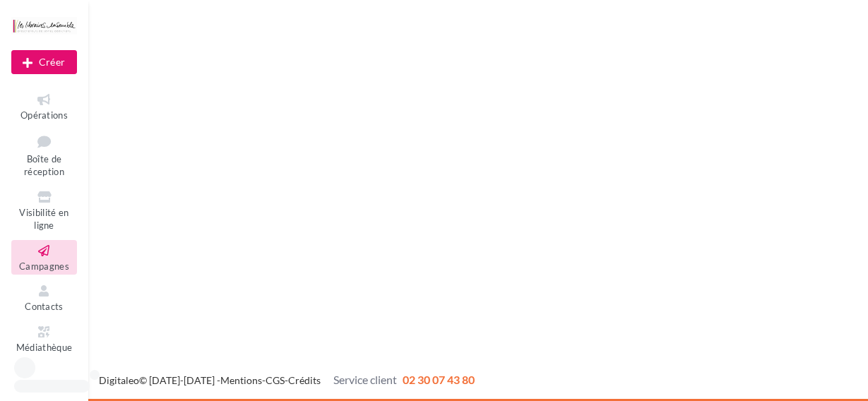  Describe the element at coordinates (44, 338) in the screenshot. I see `a: Médiathèque` at that location.